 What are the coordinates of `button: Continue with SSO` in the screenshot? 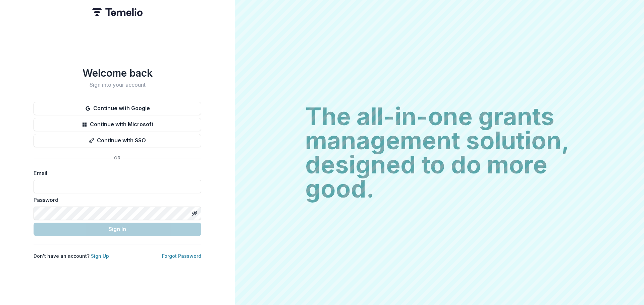 It's located at (117, 141).